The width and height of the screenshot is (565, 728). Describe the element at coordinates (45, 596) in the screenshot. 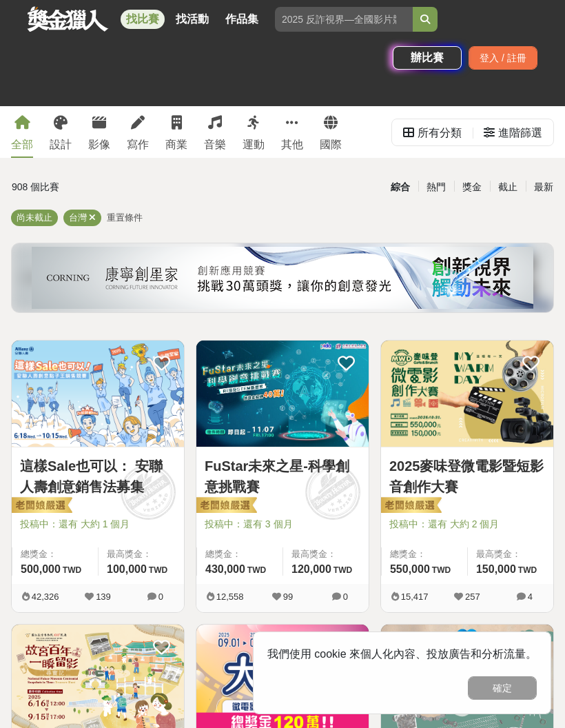

I see `span: 42,326` at that location.